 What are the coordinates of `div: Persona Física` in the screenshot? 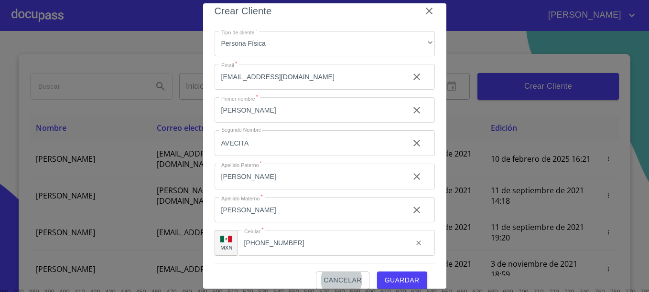 It's located at (324, 44).